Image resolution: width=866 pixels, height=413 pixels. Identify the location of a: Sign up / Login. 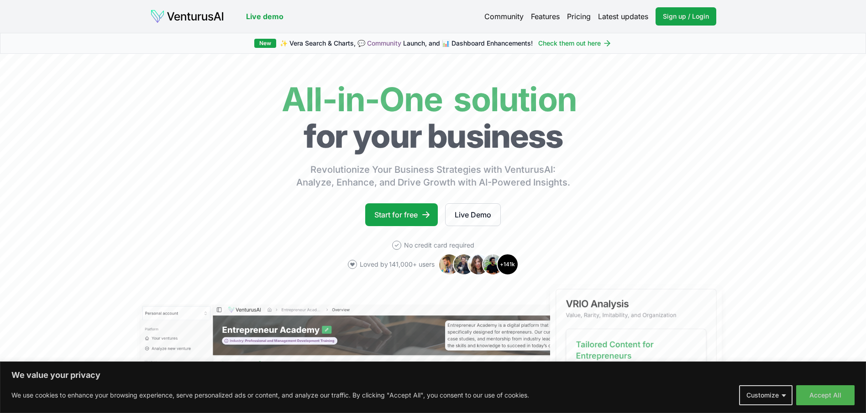
(685, 16).